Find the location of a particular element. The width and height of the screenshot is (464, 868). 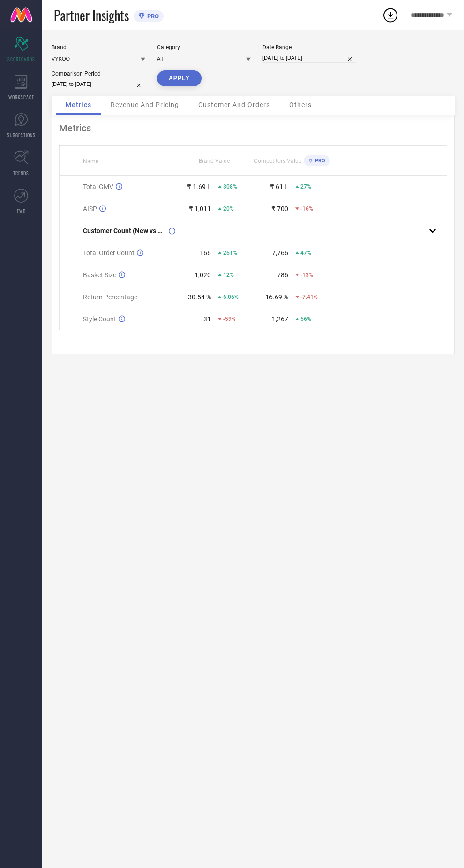

span: Competitors Value is located at coordinates (278, 161).